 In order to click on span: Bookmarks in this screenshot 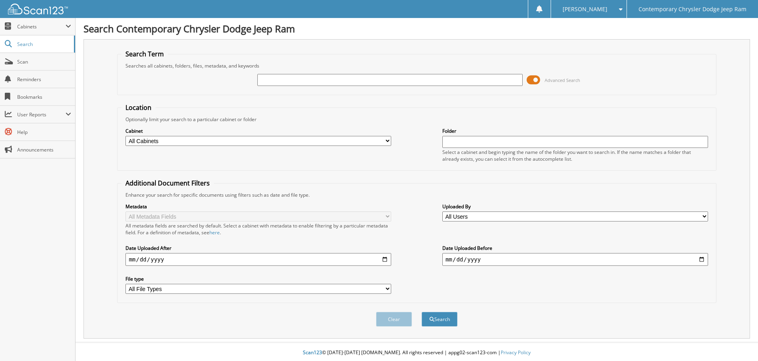, I will do `click(44, 97)`.